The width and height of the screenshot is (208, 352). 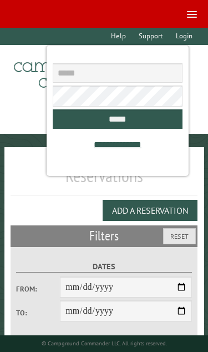 I want to click on img: Campground Commander, so click(x=80, y=71).